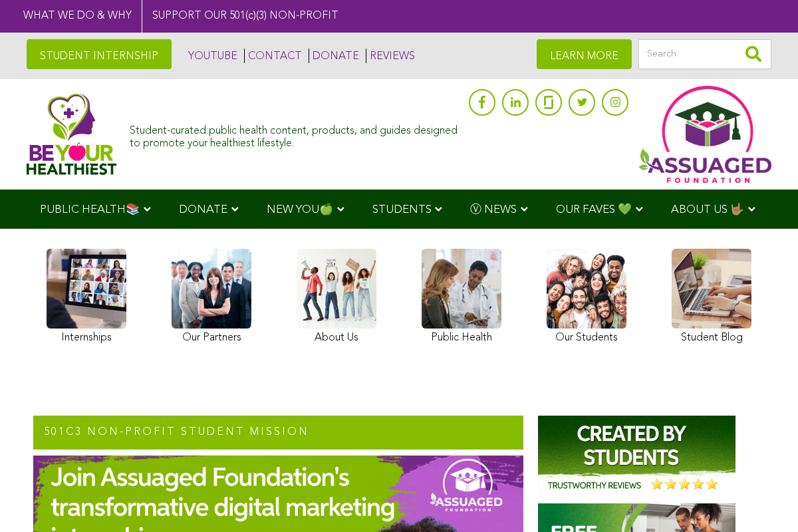 The width and height of the screenshot is (798, 532). I want to click on a: STUDENT INTERNSHIP, so click(99, 54).